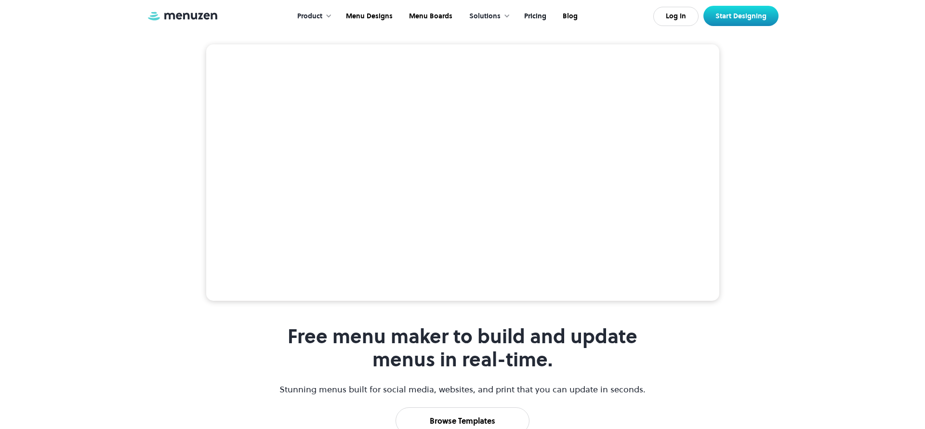  I want to click on a: Menu Designs, so click(368, 16).